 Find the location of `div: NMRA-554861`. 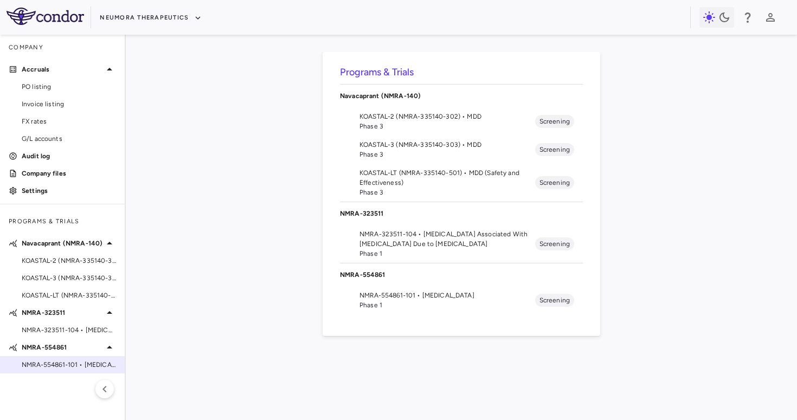

div: NMRA-554861 is located at coordinates (462, 275).